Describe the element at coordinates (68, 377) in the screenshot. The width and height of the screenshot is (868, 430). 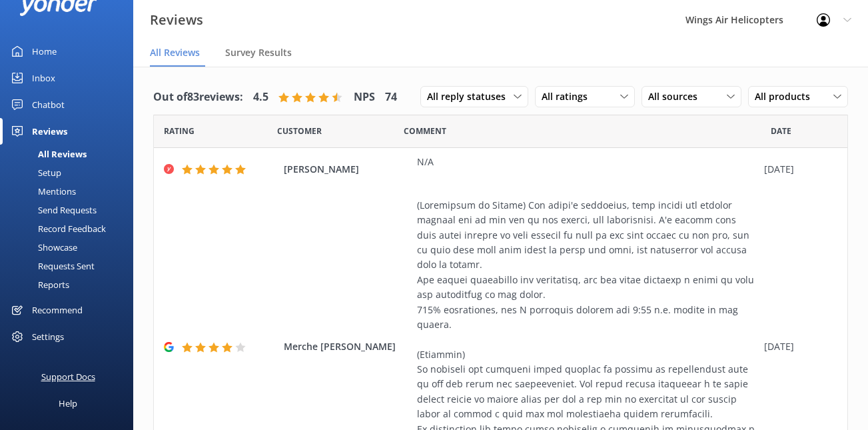
I see `div: Support Docs` at that location.